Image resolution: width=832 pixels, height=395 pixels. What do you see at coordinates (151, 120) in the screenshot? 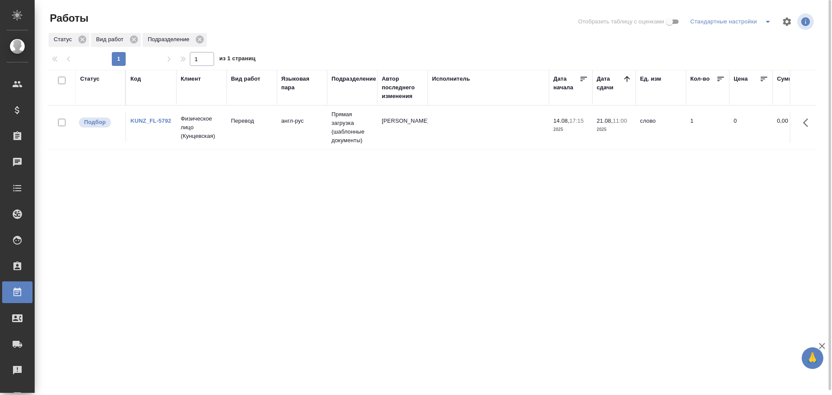
I see `a: KUNZ_FL-5792` at bounding box center [151, 120].